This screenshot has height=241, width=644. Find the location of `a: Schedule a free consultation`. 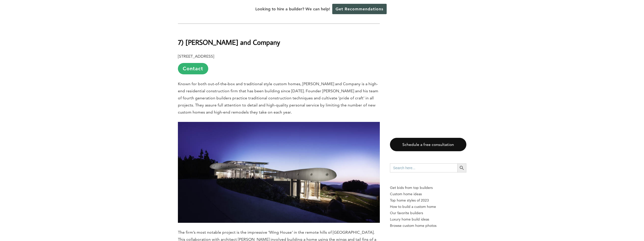

a: Schedule a free consultation is located at coordinates (428, 144).